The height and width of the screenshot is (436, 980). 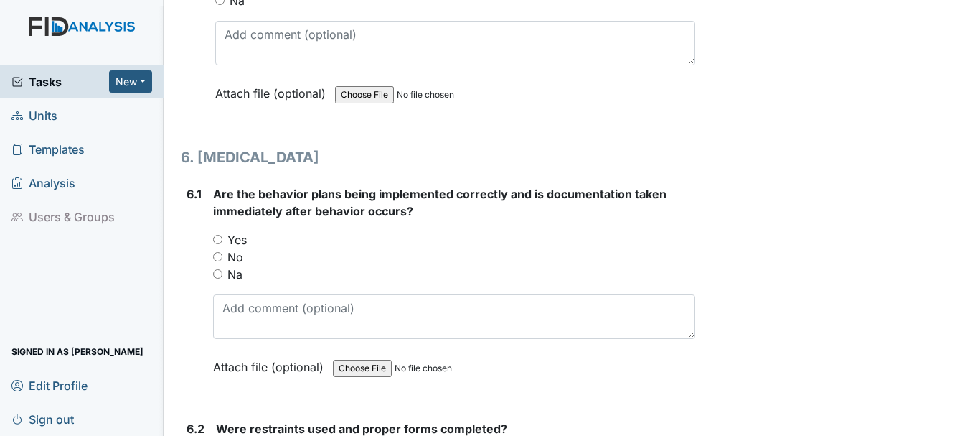 I want to click on input: Na, so click(x=218, y=274).